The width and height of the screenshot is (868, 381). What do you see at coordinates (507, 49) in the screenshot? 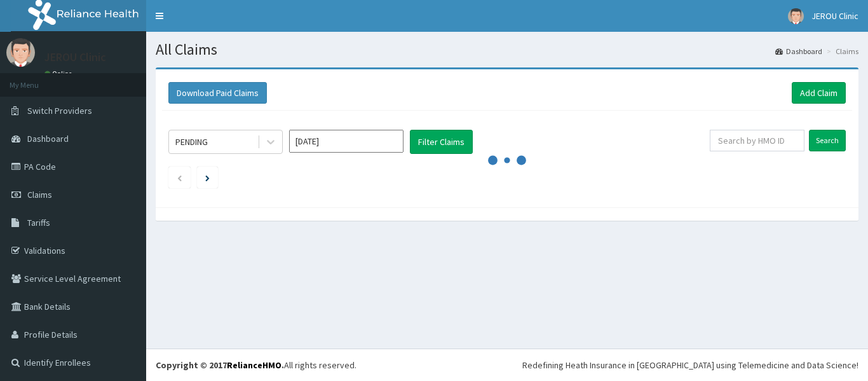
I see `h1: All Claims` at bounding box center [507, 49].